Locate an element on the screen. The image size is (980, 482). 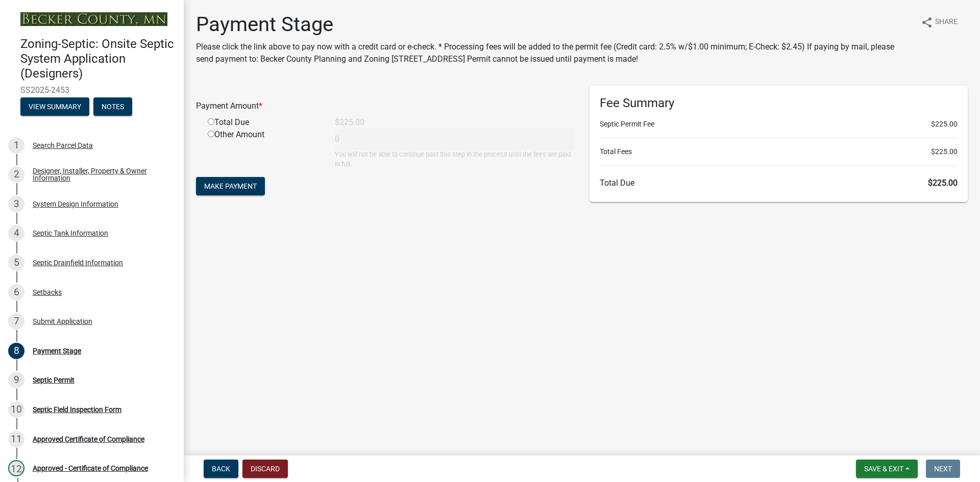
div: 11 is located at coordinates (16, 439).